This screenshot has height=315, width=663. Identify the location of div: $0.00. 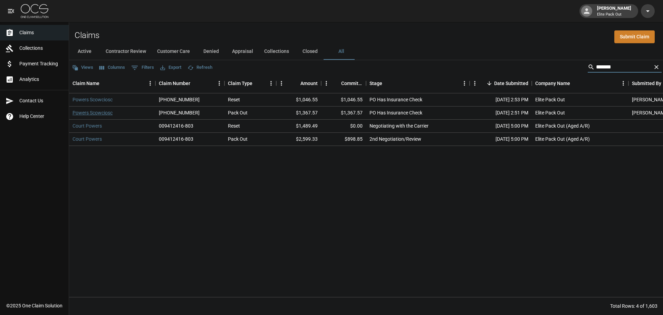
(344, 126).